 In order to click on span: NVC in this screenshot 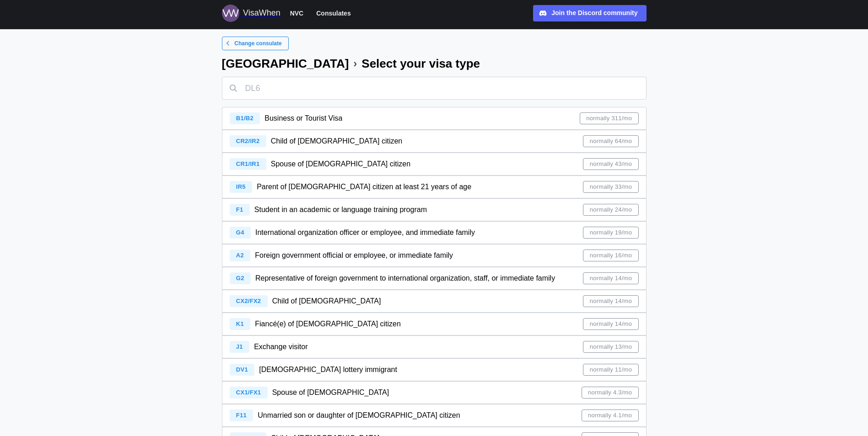, I will do `click(297, 13)`.